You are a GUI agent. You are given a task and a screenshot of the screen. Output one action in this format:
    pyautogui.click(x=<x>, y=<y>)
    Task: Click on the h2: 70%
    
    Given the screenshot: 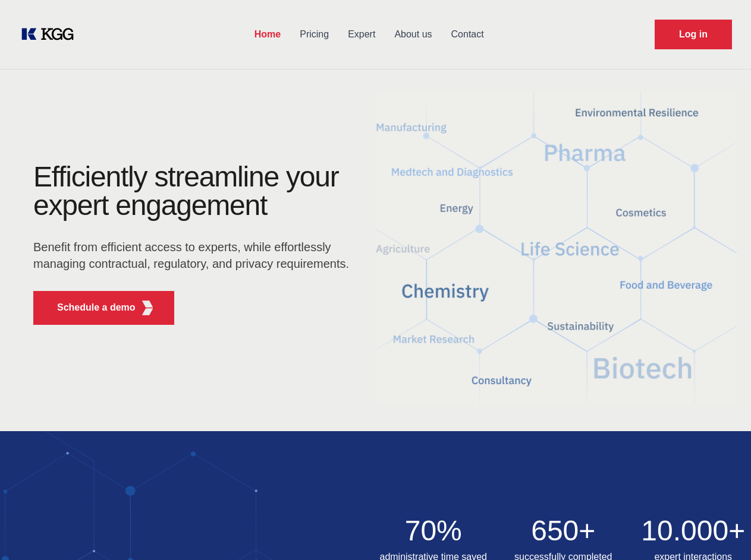 What is the action you would take?
    pyautogui.click(x=434, y=531)
    